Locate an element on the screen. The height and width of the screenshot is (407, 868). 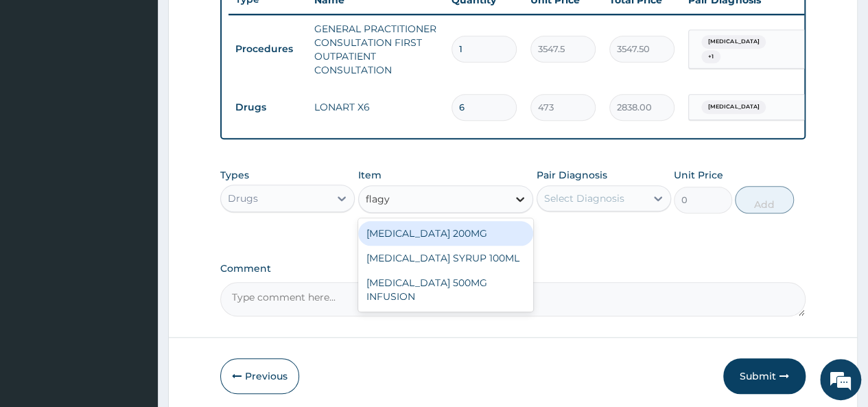
td: Procedures is located at coordinates (268, 48).